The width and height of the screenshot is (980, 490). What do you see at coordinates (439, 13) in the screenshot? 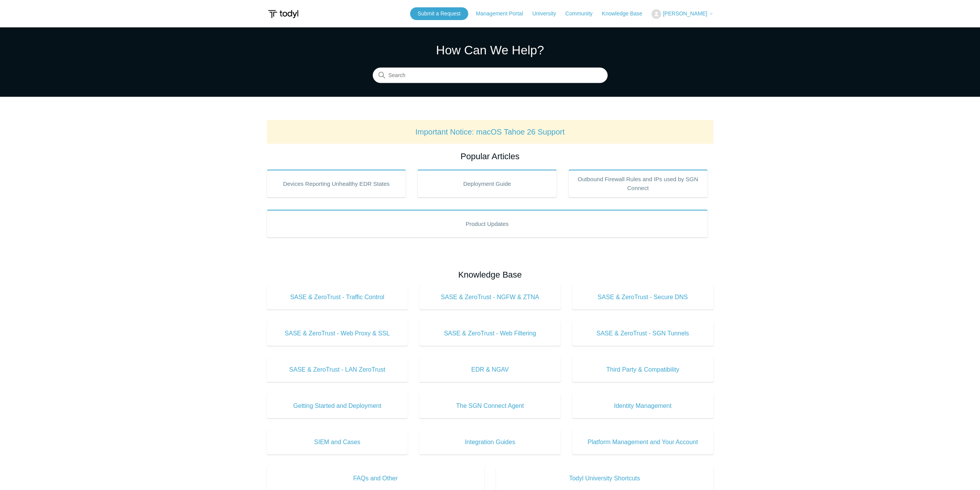
I see `a: Submit a Request` at bounding box center [439, 13].